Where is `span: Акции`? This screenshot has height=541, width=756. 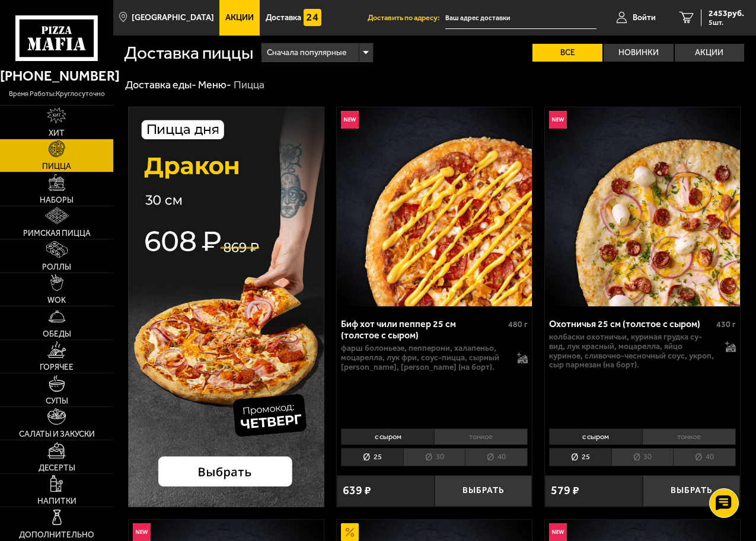
span: Акции is located at coordinates (239, 18).